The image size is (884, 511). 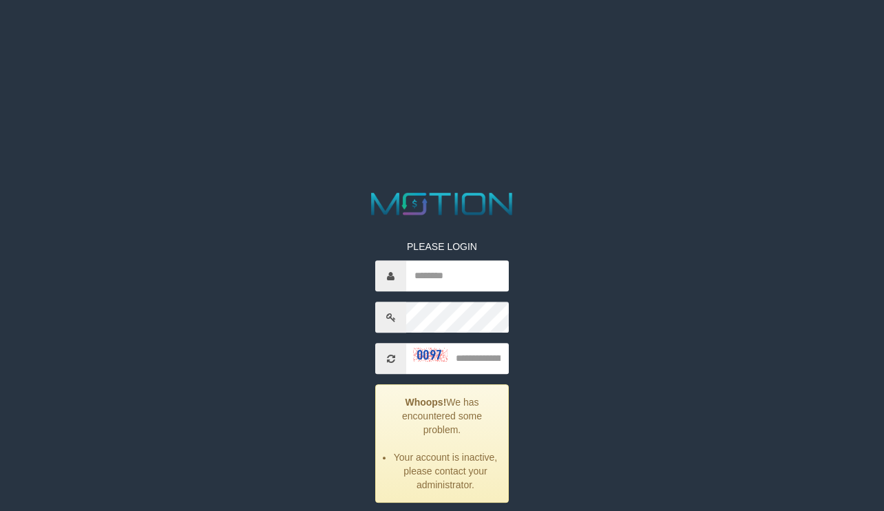 I want to click on strong: Whoops!, so click(x=426, y=402).